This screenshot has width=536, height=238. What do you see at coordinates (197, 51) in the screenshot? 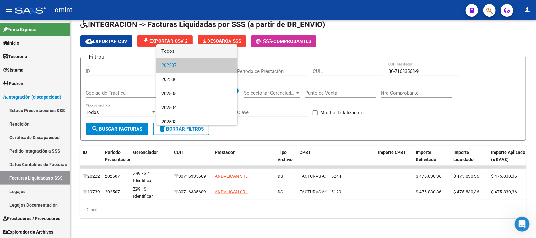
I see `span: Todos` at bounding box center [197, 51].